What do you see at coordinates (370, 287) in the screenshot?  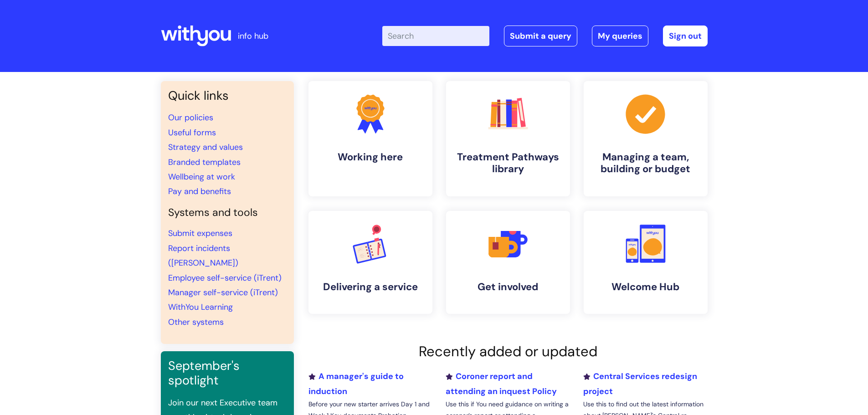 I see `h4: Delivering a service` at bounding box center [370, 287].